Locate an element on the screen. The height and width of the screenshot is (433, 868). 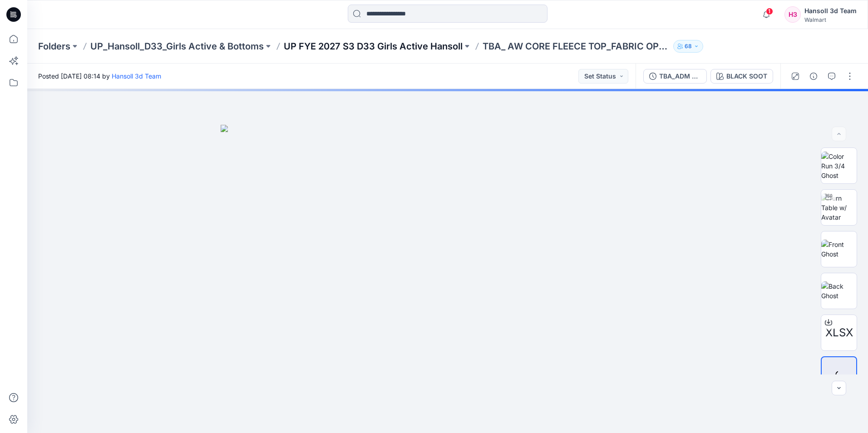
span: XLSX is located at coordinates (839, 332).